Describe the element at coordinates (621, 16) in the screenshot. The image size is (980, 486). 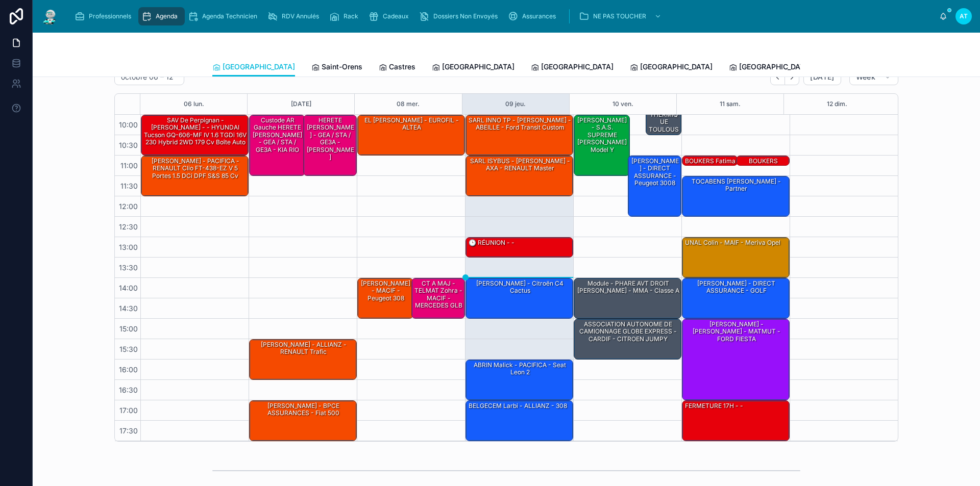
I see `a: NE PAS TOUCHER` at that location.